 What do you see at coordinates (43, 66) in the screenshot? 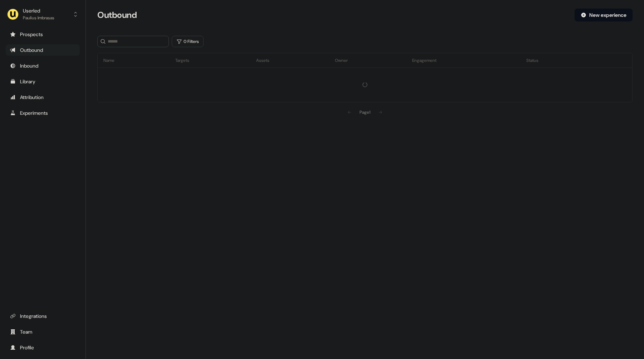
I see `div: Inbound` at bounding box center [43, 66].